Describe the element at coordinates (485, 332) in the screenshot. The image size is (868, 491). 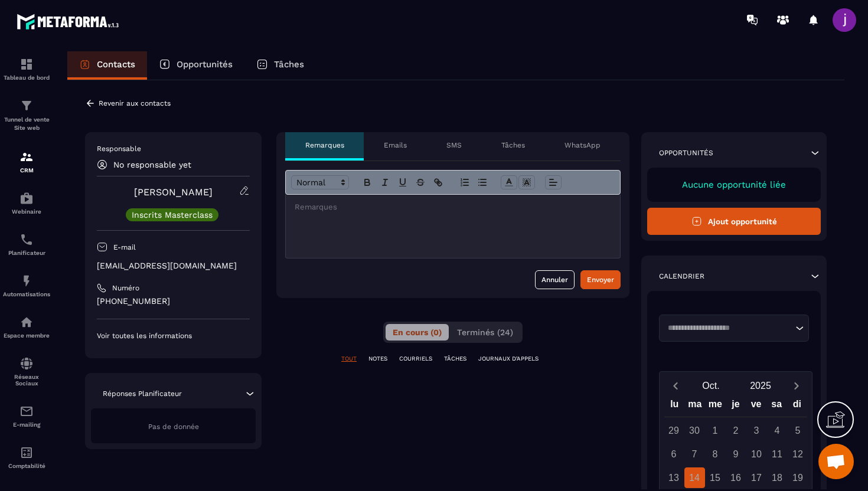
I see `button: Terminés (24)` at that location.